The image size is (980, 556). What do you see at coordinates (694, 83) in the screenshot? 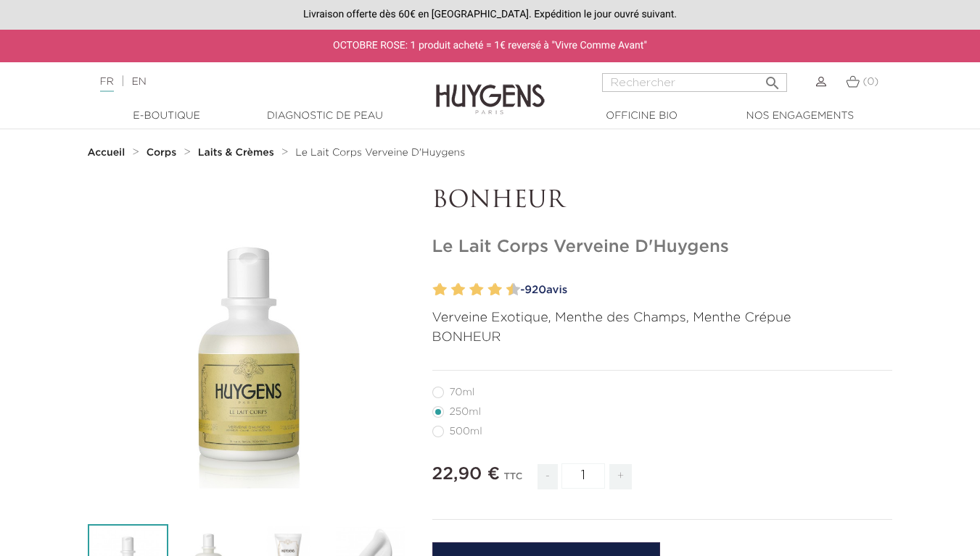
I see `input: Rechercher` at bounding box center [694, 83].